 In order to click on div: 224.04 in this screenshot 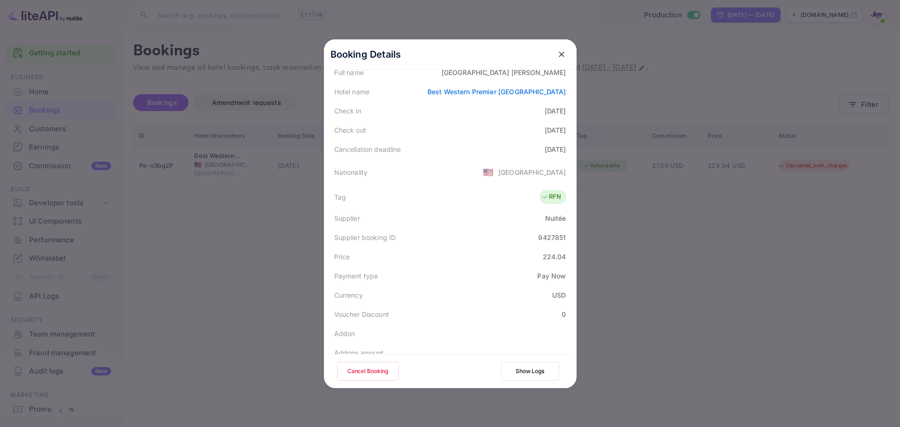, I will do `click(555, 257)`.